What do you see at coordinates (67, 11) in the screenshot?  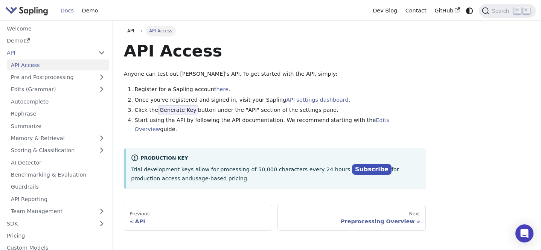 I see `a: Docs` at bounding box center [67, 11].